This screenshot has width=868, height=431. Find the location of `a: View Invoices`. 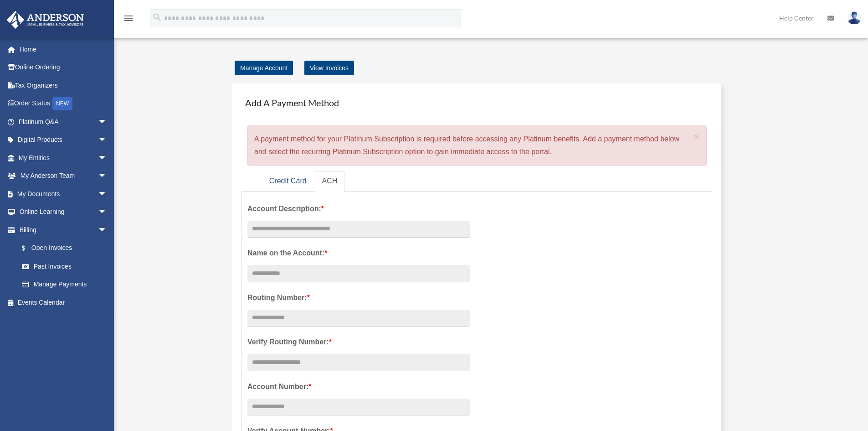

a: View Invoices is located at coordinates (329, 68).